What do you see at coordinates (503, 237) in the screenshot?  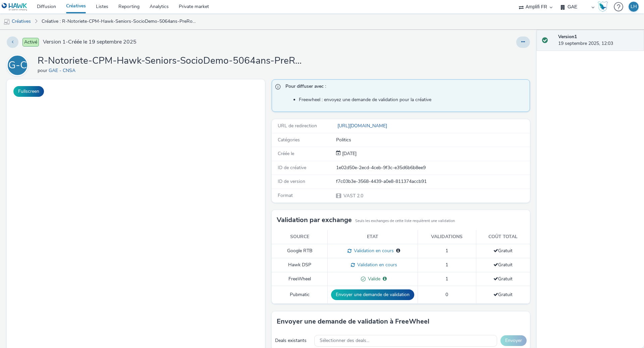 I see `th: Coût total` at bounding box center [503, 237].